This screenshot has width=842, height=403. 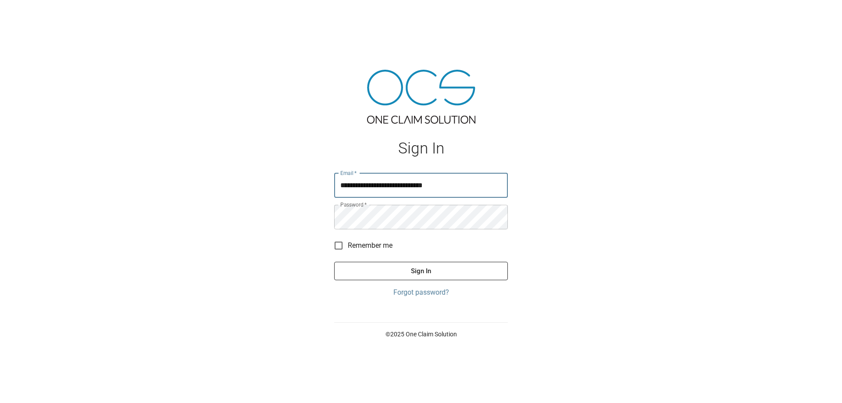 I want to click on img: ocs-logo-tra.png, so click(x=421, y=96).